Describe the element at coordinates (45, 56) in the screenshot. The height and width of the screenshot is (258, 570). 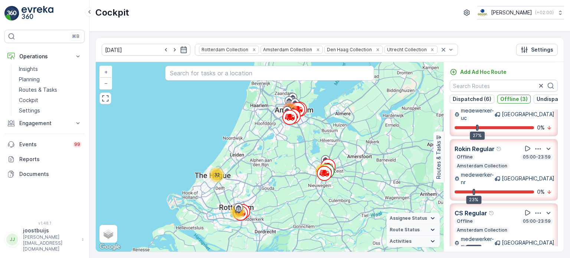
I see `button: Operations` at that location.